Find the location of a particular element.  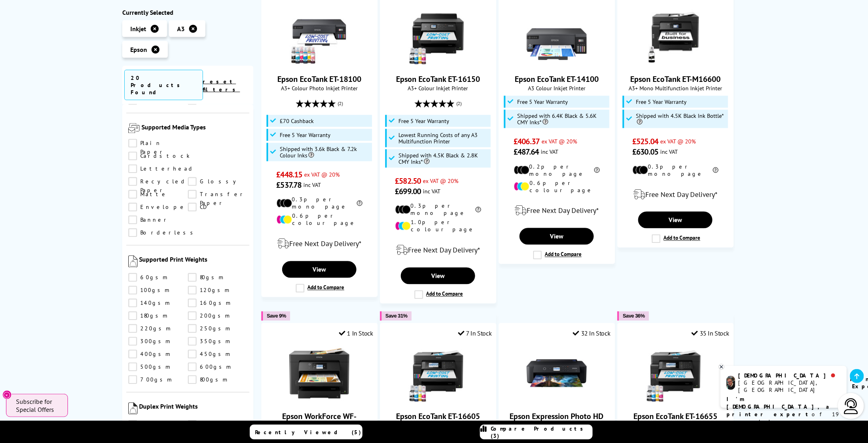

a: Envelope is located at coordinates (158, 207).